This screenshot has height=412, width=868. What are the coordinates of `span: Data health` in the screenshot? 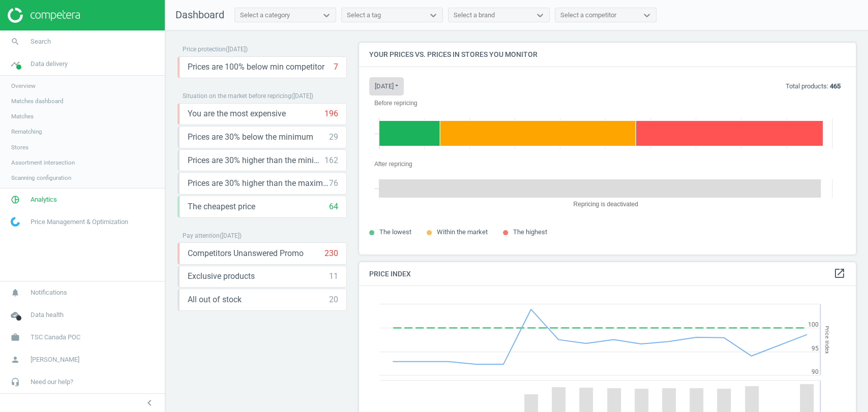 It's located at (47, 315).